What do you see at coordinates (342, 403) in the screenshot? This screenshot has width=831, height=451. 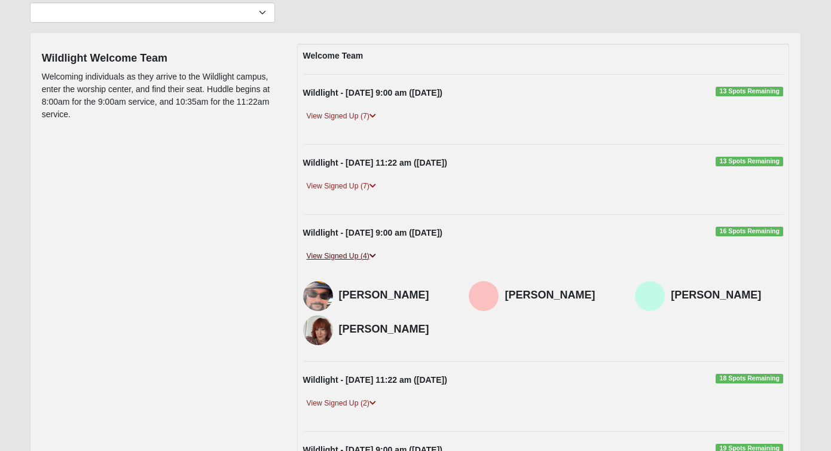 I see `a: View Signed Up (2)` at bounding box center [342, 403].